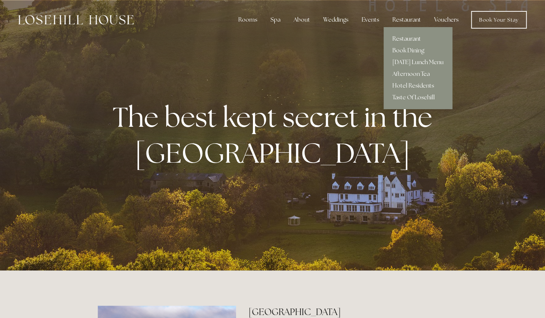  What do you see at coordinates (418, 50) in the screenshot?
I see `a: Book Dining` at bounding box center [418, 50].